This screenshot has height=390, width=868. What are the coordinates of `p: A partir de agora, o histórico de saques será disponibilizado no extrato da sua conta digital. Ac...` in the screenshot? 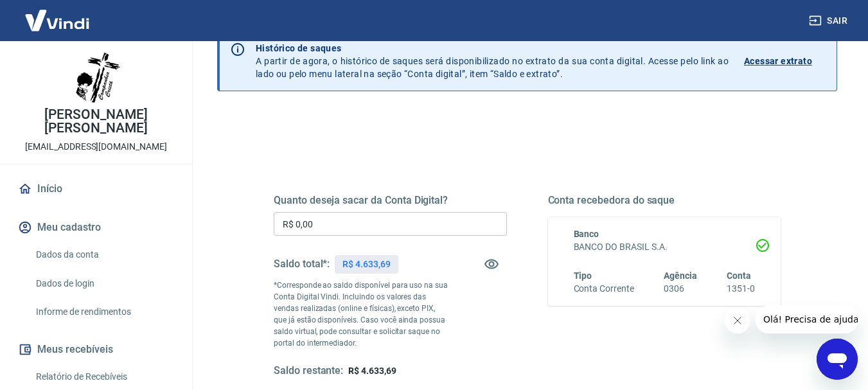 It's located at (492, 61).